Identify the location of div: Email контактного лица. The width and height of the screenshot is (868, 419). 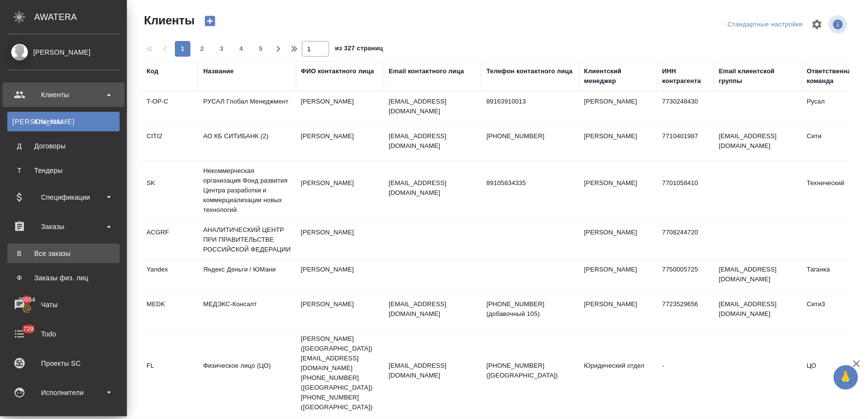
(426, 71).